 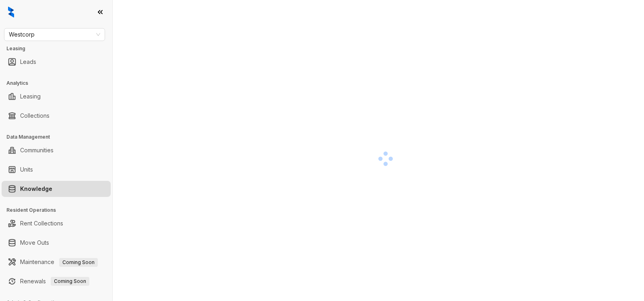 What do you see at coordinates (35, 116) in the screenshot?
I see `a: Collections` at bounding box center [35, 116].